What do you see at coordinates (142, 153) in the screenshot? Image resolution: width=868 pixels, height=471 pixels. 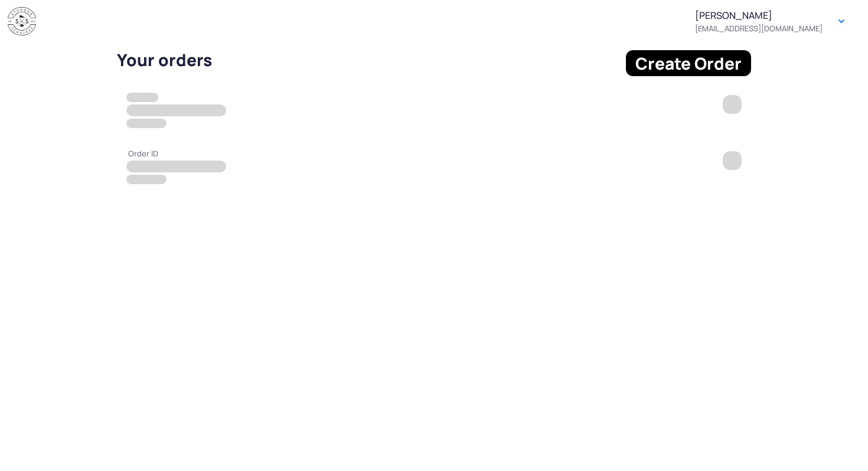 I see `span: Order ID` at bounding box center [142, 153].